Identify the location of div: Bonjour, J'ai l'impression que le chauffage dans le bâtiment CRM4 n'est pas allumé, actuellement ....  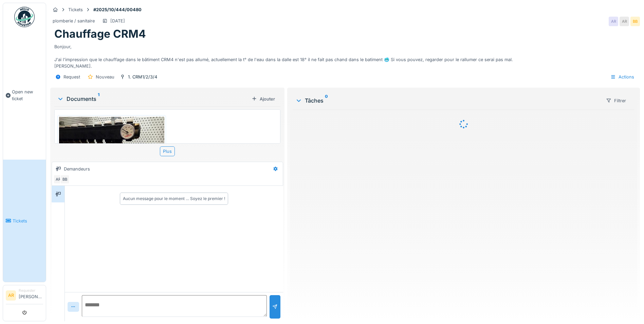
(345, 55).